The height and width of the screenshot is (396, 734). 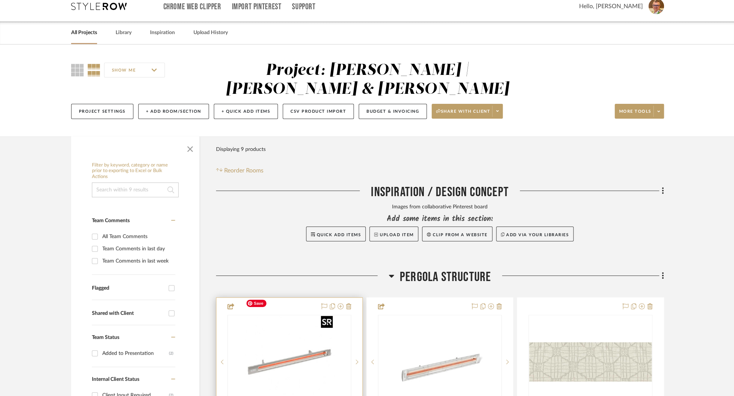 What do you see at coordinates (136, 353) in the screenshot?
I see `div: Added to Presentation` at bounding box center [136, 353].